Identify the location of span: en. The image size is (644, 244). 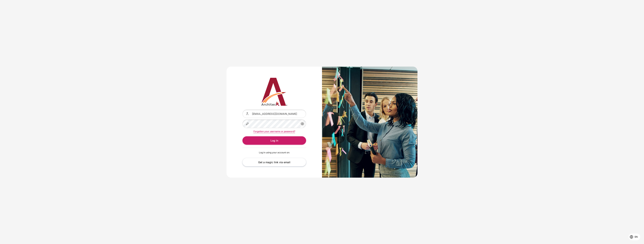
(636, 237).